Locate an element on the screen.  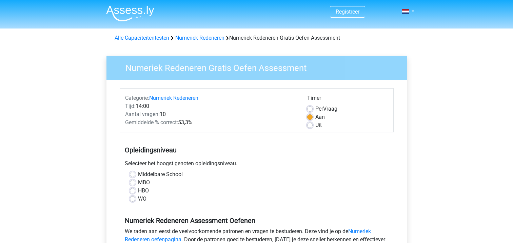
div: Numeriek Redeneren Gratis Oefen Assessment is located at coordinates (257, 38).